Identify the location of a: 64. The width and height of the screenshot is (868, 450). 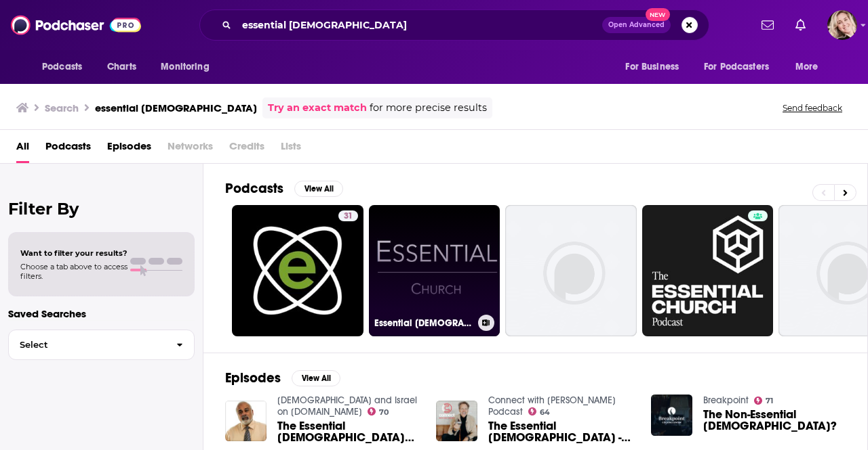
(539, 412).